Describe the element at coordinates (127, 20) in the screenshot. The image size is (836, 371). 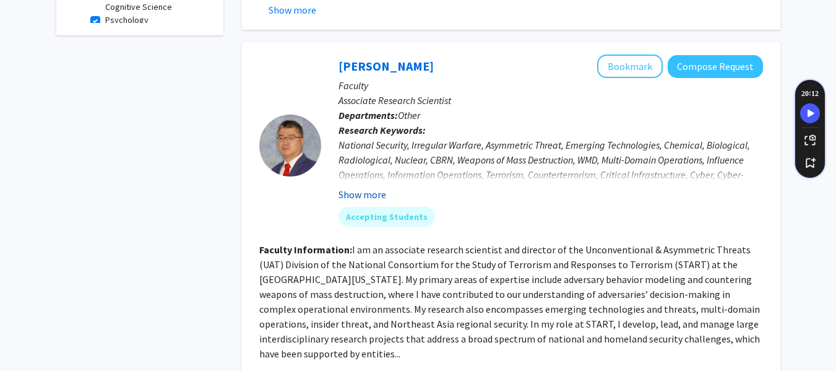
I see `label: Psychology` at that location.